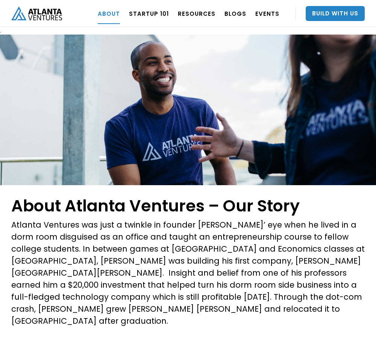  I want to click on a: ABOUT, so click(109, 14).